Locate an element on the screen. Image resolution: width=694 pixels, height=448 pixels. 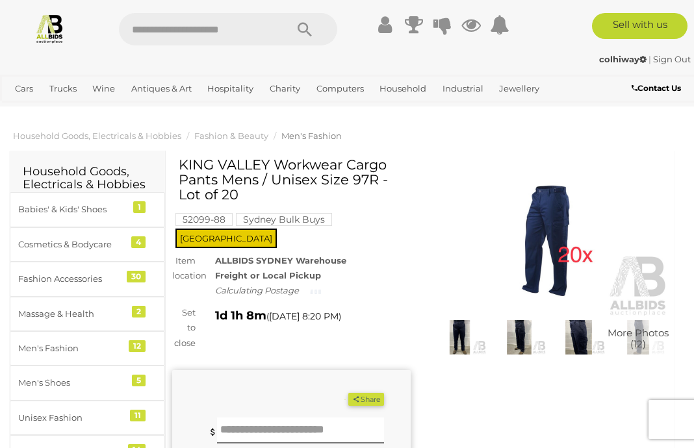
a: Men's Fashion 12 is located at coordinates (87, 348).